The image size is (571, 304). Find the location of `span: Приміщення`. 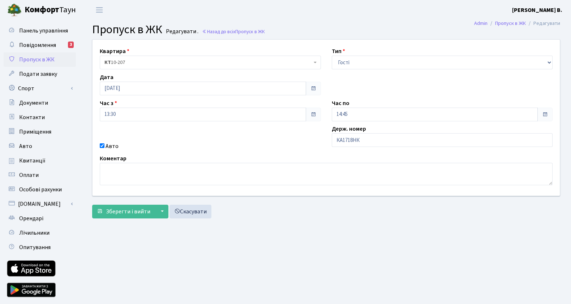

span: Приміщення is located at coordinates (35, 132).